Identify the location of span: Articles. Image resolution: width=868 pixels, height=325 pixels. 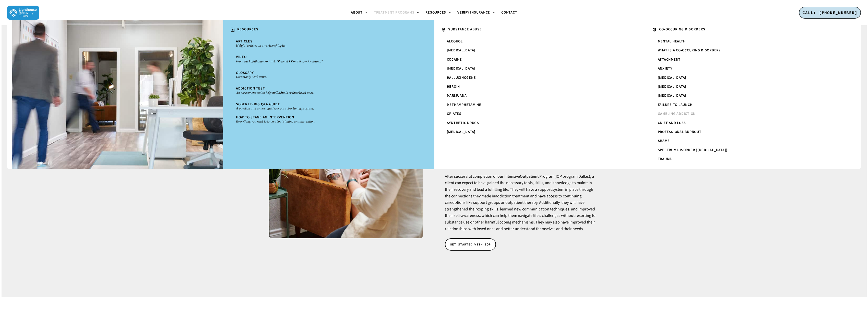
(244, 42).